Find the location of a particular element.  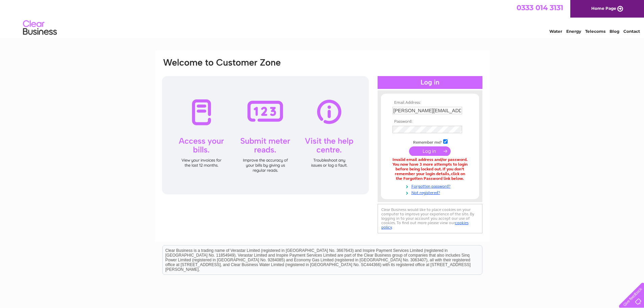

a: Not registered? is located at coordinates (431, 192).